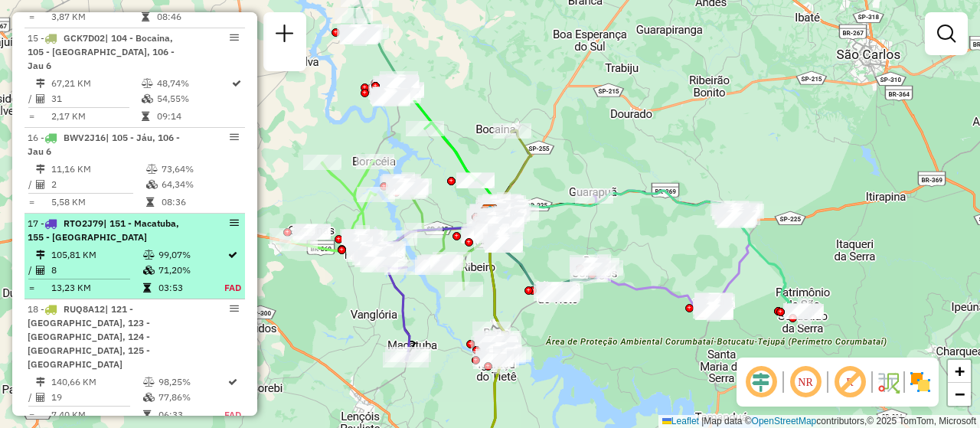 The width and height of the screenshot is (980, 428). I want to click on td: 54,55%, so click(193, 99).